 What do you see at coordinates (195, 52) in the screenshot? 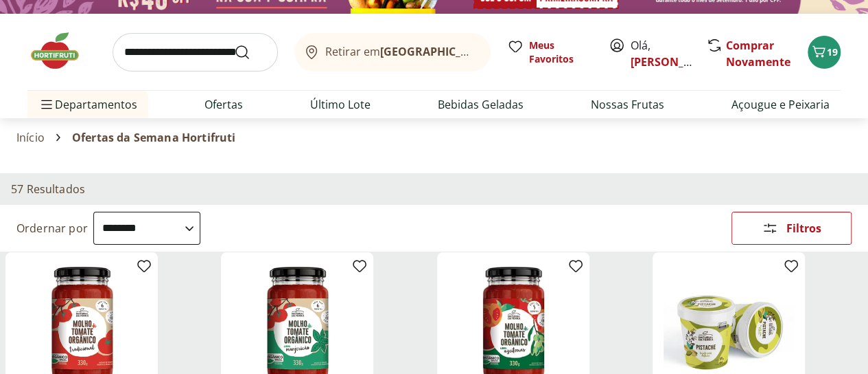
I see `input: search` at bounding box center [195, 52].